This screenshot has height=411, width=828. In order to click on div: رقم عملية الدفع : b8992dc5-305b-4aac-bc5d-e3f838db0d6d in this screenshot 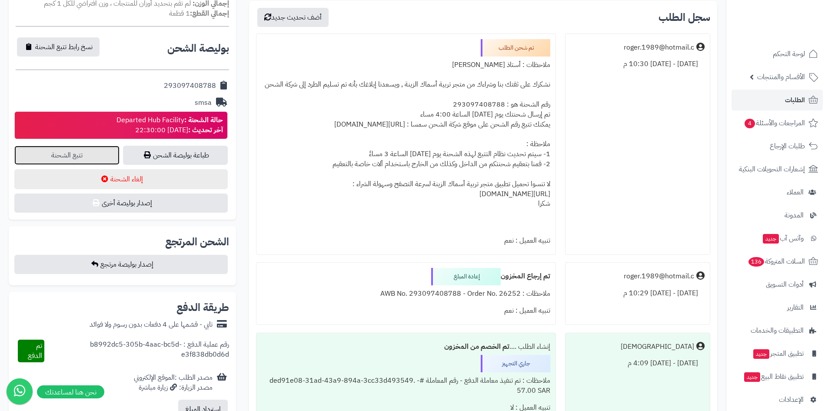, I will do `click(137, 351)`.